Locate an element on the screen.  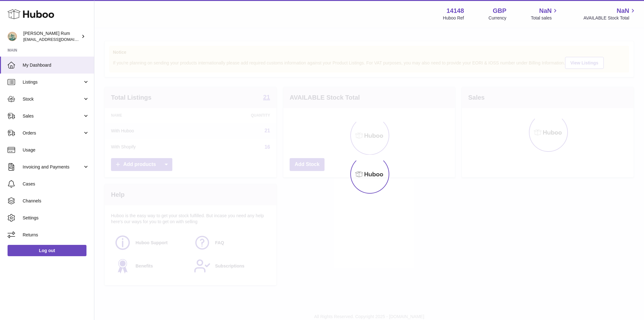
span: Returns is located at coordinates (56, 235).